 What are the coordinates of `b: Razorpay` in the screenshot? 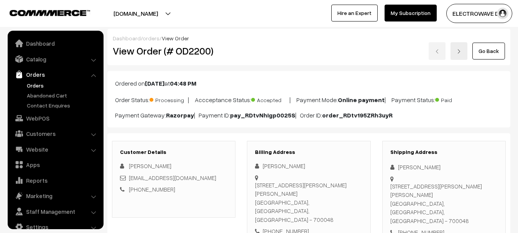 It's located at (180, 115).